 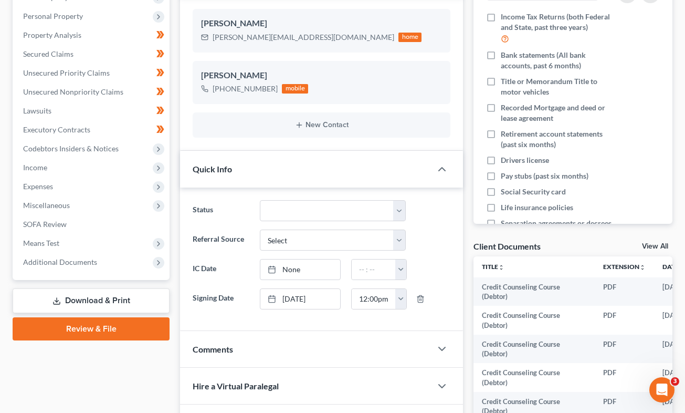 What do you see at coordinates (221, 240) in the screenshot?
I see `label: Referral Source` at bounding box center [221, 240].